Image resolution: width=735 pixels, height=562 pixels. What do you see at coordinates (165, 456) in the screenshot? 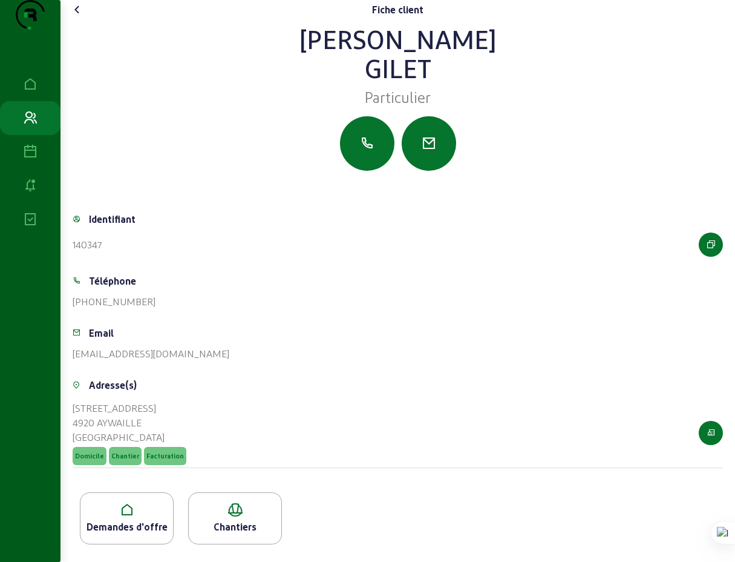
I see `span: Facturation` at bounding box center [165, 456].